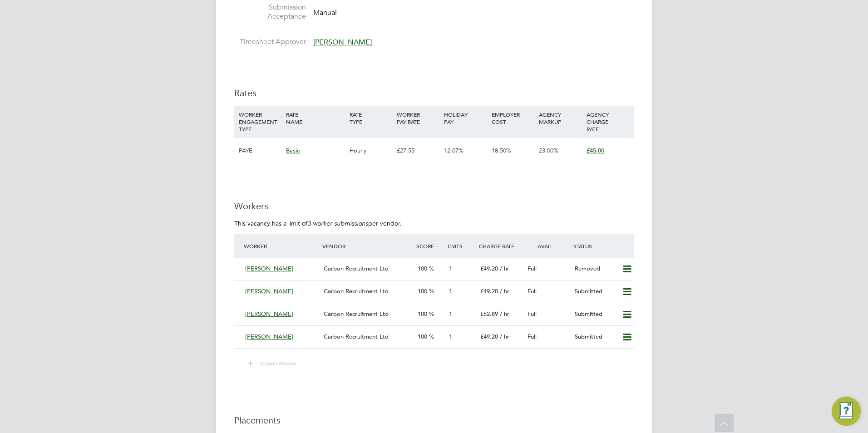 The height and width of the screenshot is (433, 868). What do you see at coordinates (547, 246) in the screenshot?
I see `div: Avail` at bounding box center [547, 246].